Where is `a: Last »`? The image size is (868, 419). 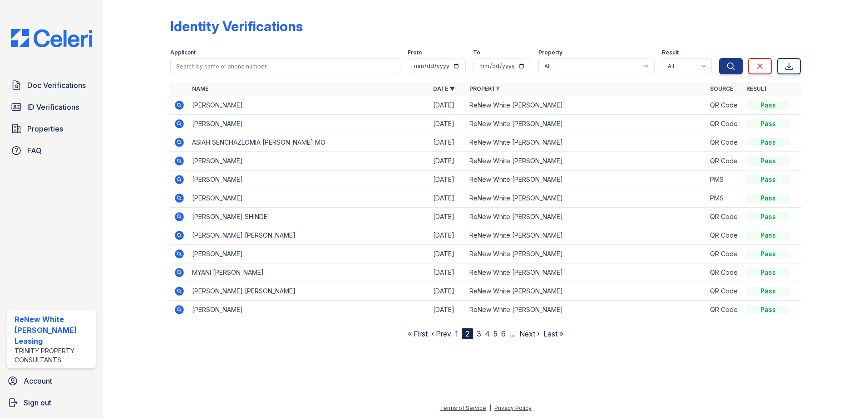
a: Last » is located at coordinates (554, 334).